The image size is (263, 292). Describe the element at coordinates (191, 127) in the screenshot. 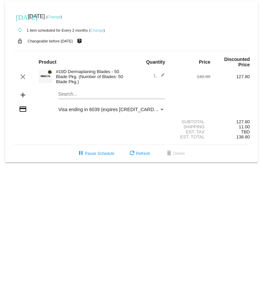

I see `div: Shipping` at that location.